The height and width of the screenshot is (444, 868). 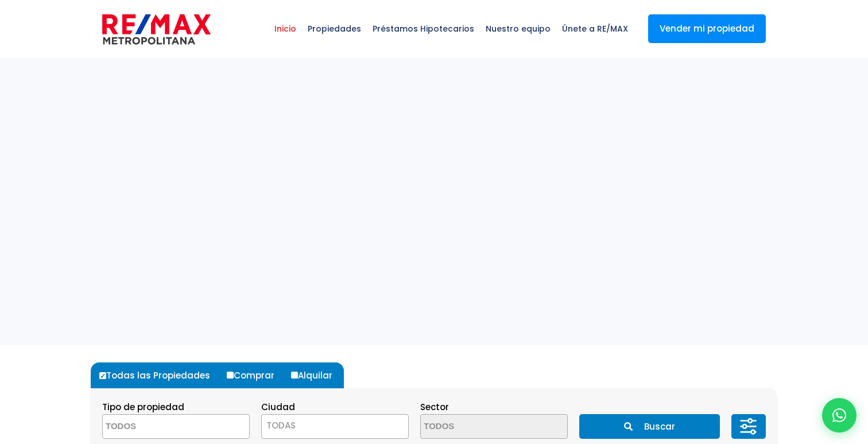 What do you see at coordinates (518, 29) in the screenshot?
I see `span: Nuestro equipo` at bounding box center [518, 29].